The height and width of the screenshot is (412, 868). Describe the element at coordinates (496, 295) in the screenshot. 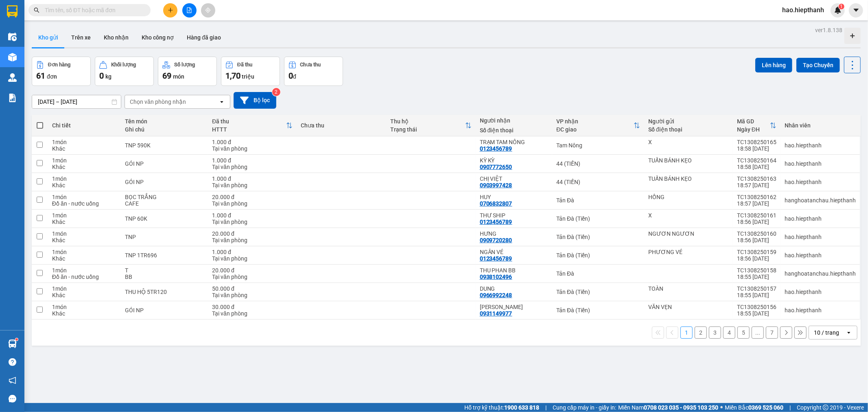

I see `div: 0966992248` at that location.